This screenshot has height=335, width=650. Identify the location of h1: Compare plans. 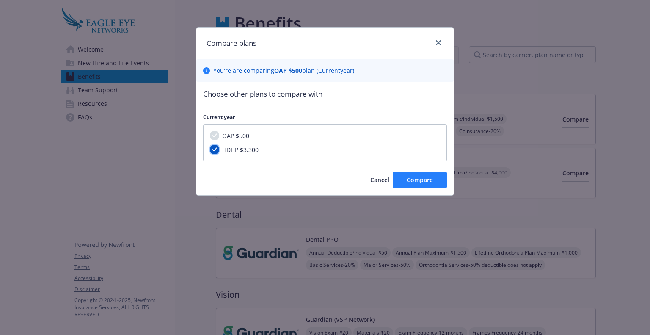
(231, 43).